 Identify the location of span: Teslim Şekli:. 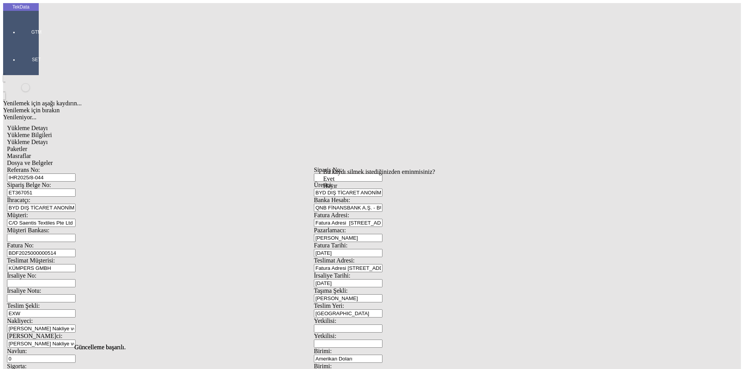
(23, 306).